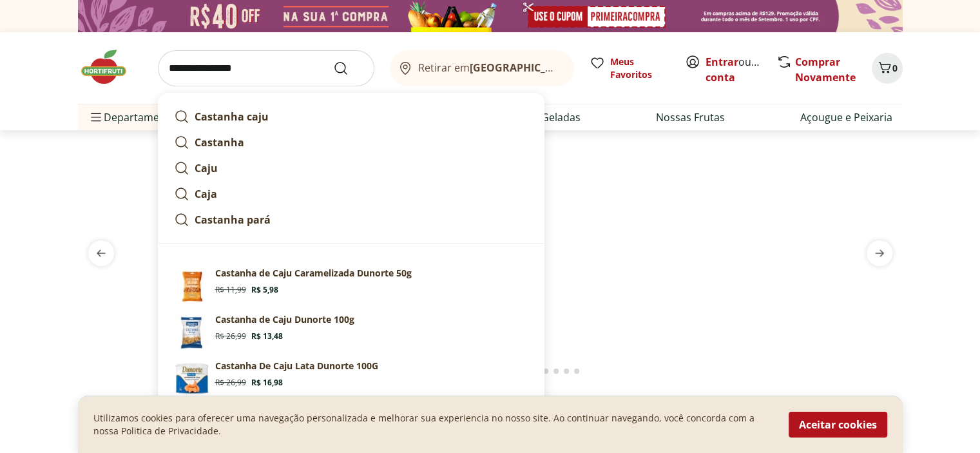 This screenshot has height=453, width=980. I want to click on a: Castanha, so click(352, 143).